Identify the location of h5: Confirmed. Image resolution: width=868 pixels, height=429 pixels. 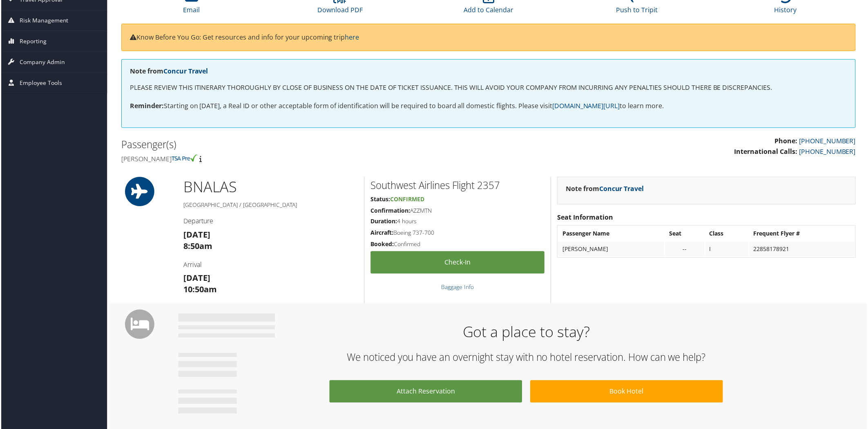
(457, 245).